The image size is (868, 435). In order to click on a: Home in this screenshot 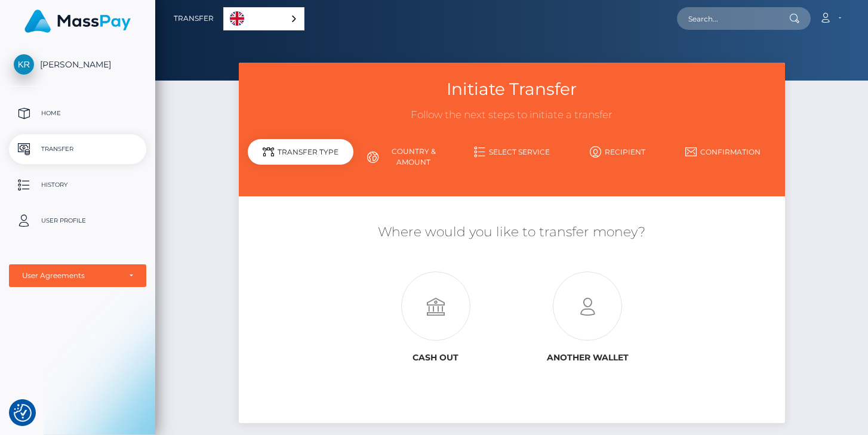, I will do `click(78, 113)`.